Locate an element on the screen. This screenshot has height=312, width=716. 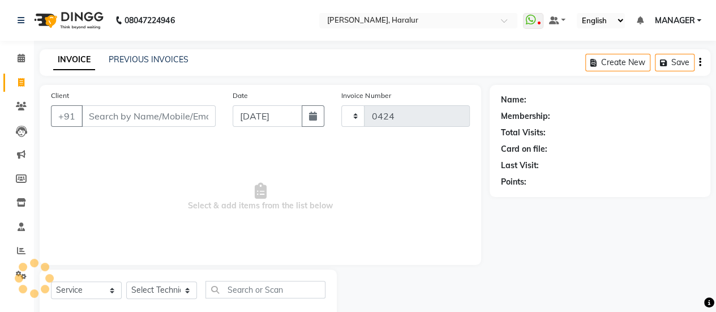
a: INVOICE is located at coordinates (74, 60).